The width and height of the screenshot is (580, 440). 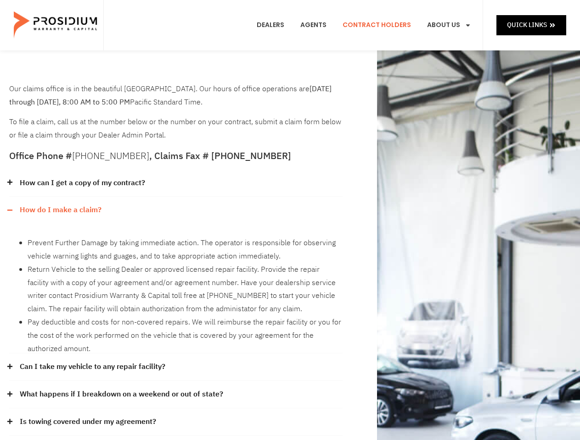 What do you see at coordinates (376, 25) in the screenshot?
I see `a: Contract Holders` at bounding box center [376, 25].